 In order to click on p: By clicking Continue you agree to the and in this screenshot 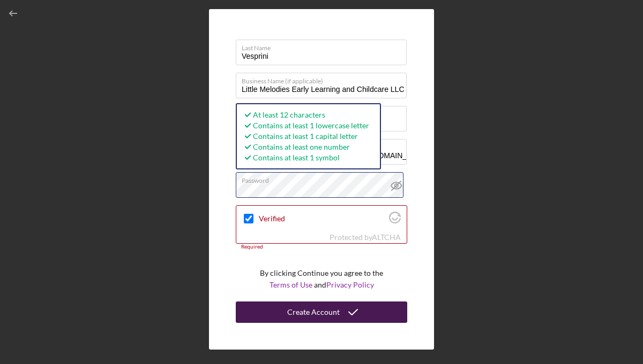, I will do `click(322, 279)`.